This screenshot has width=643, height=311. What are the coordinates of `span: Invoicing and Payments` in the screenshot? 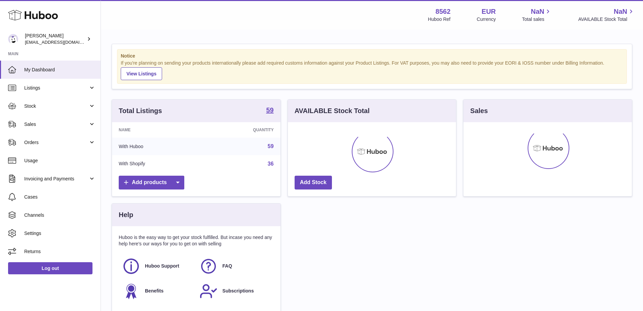 It's located at (56, 179).